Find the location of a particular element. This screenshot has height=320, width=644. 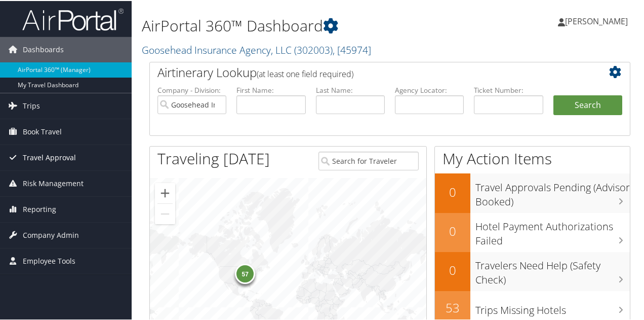

label: First Name: is located at coordinates (271, 89).